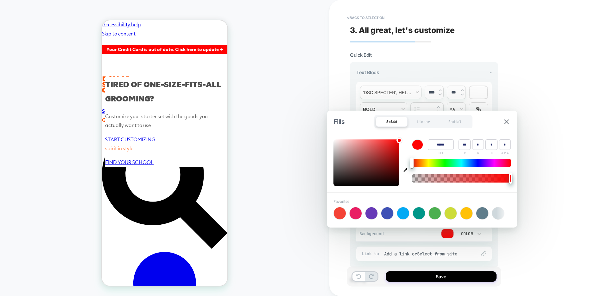 The image size is (608, 296). What do you see at coordinates (365, 18) in the screenshot?
I see `button: < Back to selection` at bounding box center [365, 18].